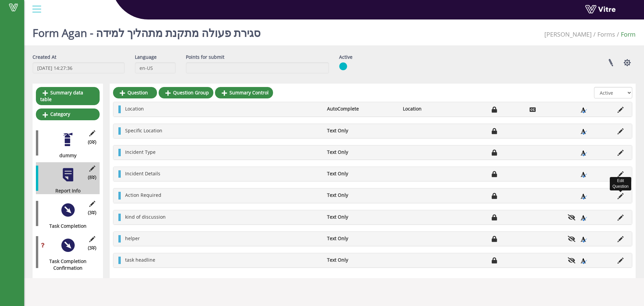 Image resolution: width=644 pixels, height=306 pixels. I want to click on span: 379, so click(568, 34).